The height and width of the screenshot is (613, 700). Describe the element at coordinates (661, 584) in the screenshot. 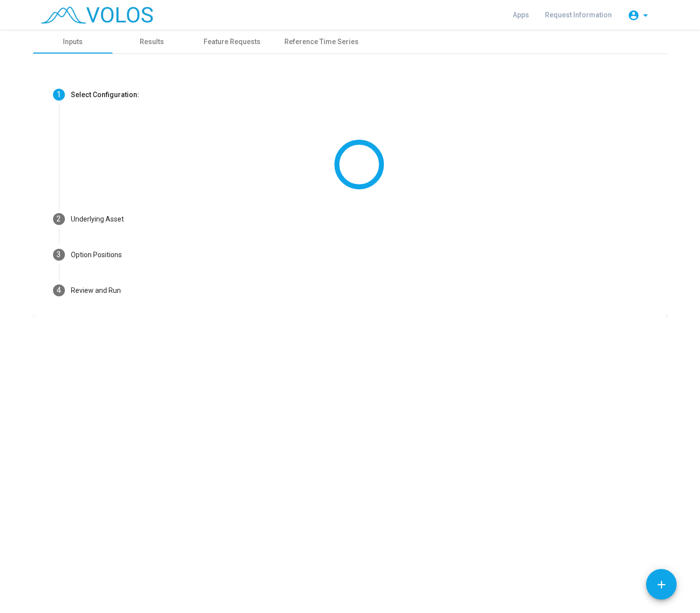

I see `mat-icon: add` at that location.